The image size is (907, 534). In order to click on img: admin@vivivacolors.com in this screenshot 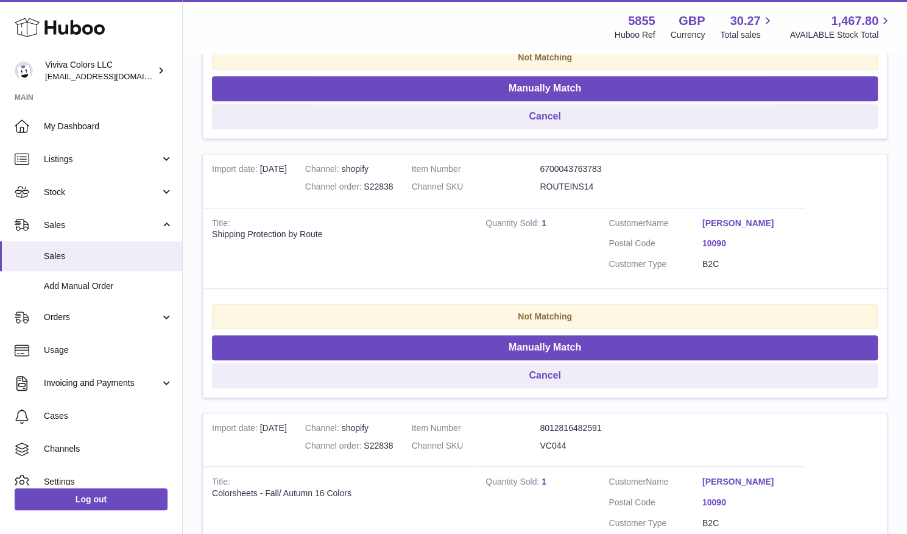, I will do `click(24, 71)`.